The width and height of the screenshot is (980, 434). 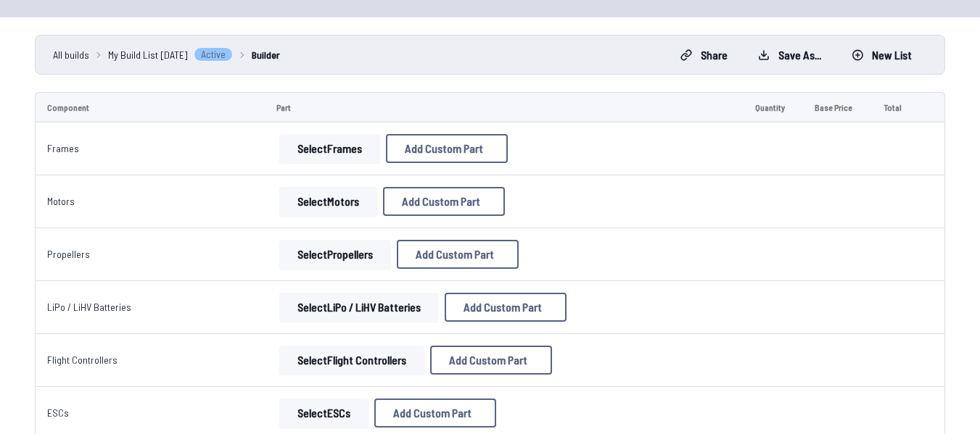 What do you see at coordinates (89, 306) in the screenshot?
I see `a: LiPo / LiHV Batteries` at bounding box center [89, 306].